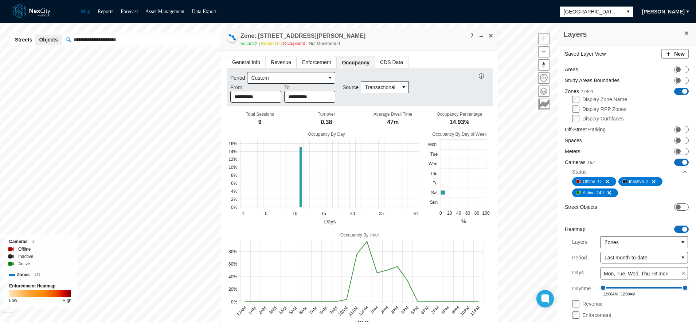 This screenshot has width=696, height=322. Describe the element at coordinates (343, 312) in the screenshot. I see `text: 10AM` at that location.